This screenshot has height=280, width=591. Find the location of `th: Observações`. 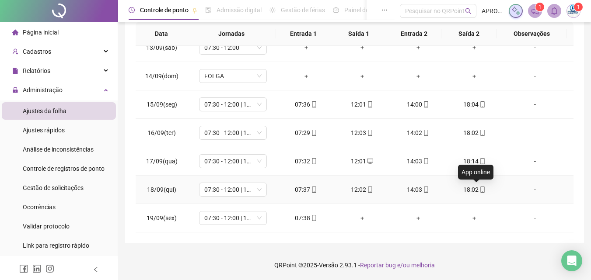

th: Observações is located at coordinates (532, 34).